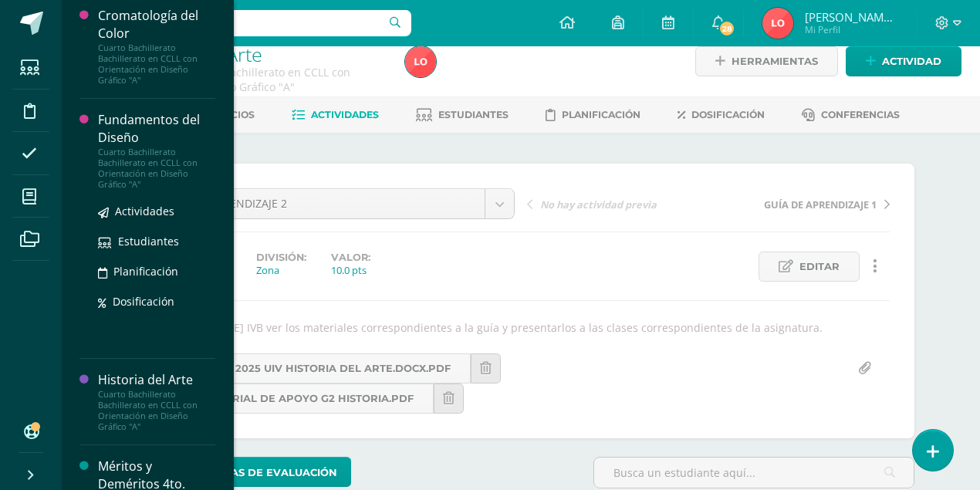  I want to click on div: Zona, so click(281, 270).